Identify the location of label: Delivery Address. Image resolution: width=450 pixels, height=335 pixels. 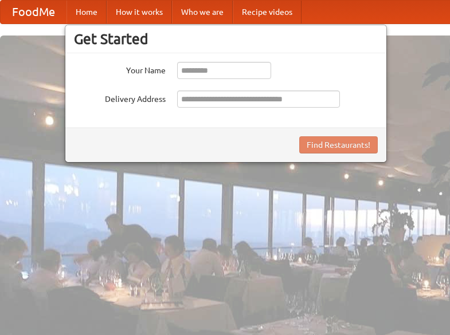
(120, 97).